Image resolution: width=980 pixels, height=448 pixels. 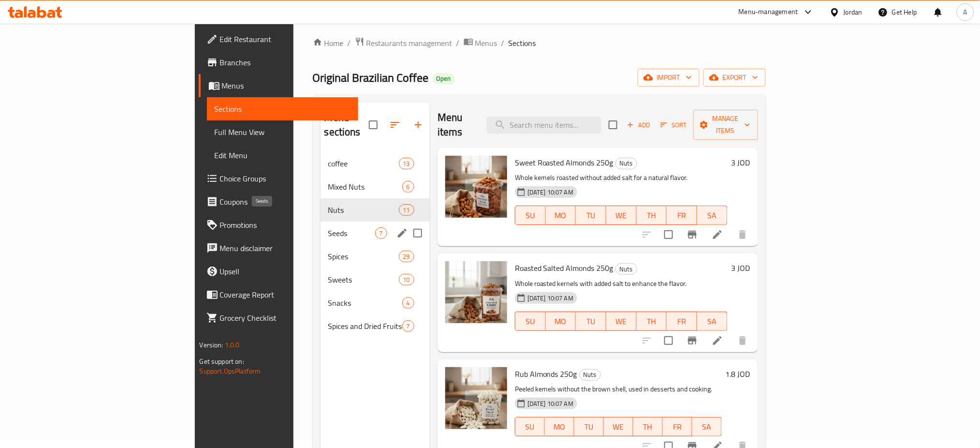 What do you see at coordinates (564, 268) in the screenshot?
I see `span: Roasted Salted Almonds 250g` at bounding box center [564, 268].